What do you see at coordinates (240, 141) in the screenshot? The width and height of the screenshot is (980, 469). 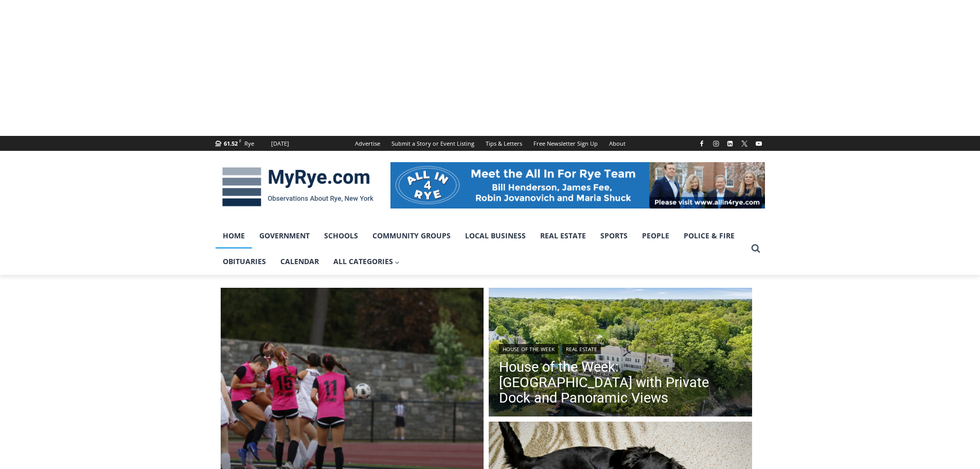 I see `span: F` at bounding box center [240, 141].